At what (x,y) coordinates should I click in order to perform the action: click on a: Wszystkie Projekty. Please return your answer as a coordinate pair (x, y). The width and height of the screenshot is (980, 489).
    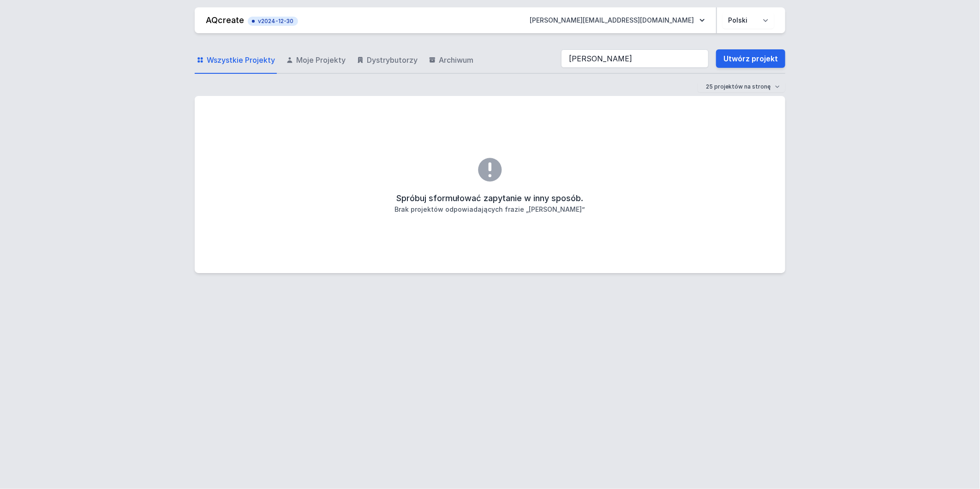
    Looking at the image, I should click on (236, 60).